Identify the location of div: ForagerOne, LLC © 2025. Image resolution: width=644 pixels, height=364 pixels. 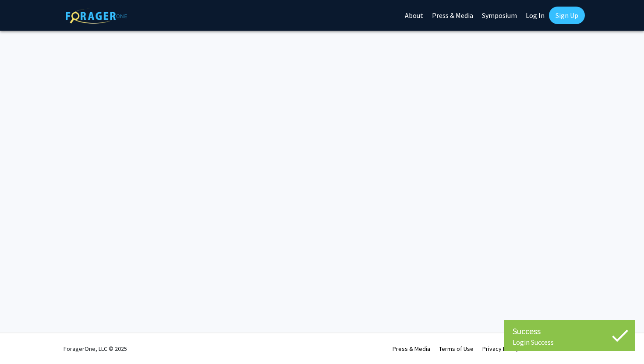
(95, 349).